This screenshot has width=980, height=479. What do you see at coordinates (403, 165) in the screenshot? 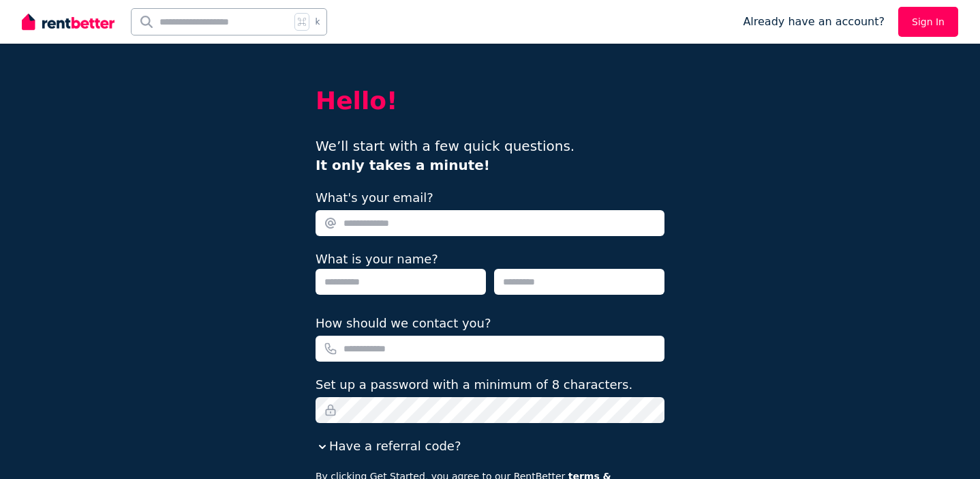
I see `b: It only takes a minute!` at bounding box center [403, 165].